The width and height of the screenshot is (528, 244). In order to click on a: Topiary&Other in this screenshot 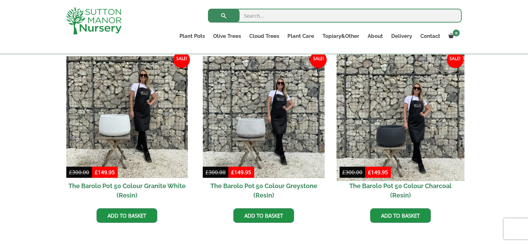, I will do `click(340, 36)`.